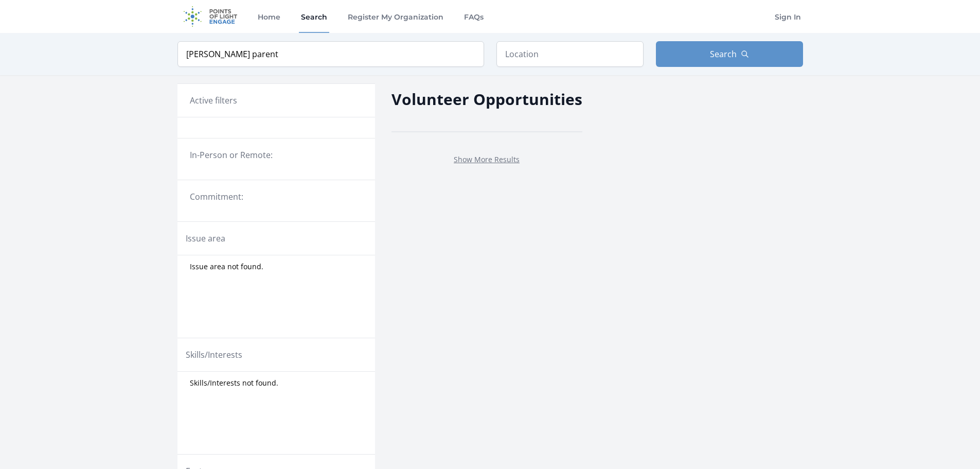 The height and width of the screenshot is (469, 980). I want to click on legend: Skills/Interests, so click(214, 355).